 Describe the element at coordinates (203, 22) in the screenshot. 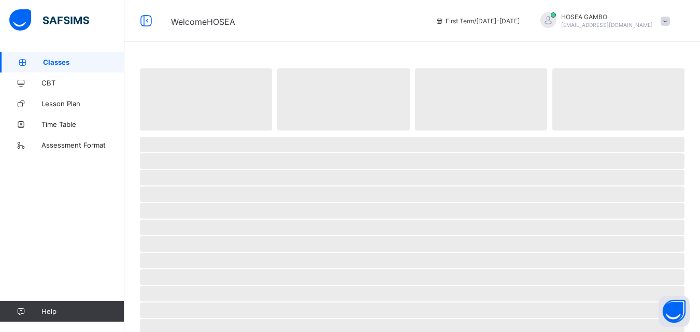

I see `span: Welcome HOSEA` at that location.